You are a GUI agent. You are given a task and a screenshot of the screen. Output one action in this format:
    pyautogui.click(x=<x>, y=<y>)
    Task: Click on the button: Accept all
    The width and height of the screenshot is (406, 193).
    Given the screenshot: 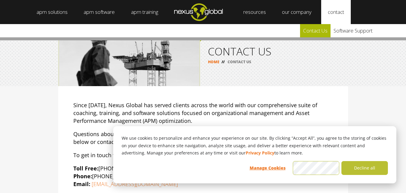 What is the action you would take?
    pyautogui.click(x=316, y=168)
    